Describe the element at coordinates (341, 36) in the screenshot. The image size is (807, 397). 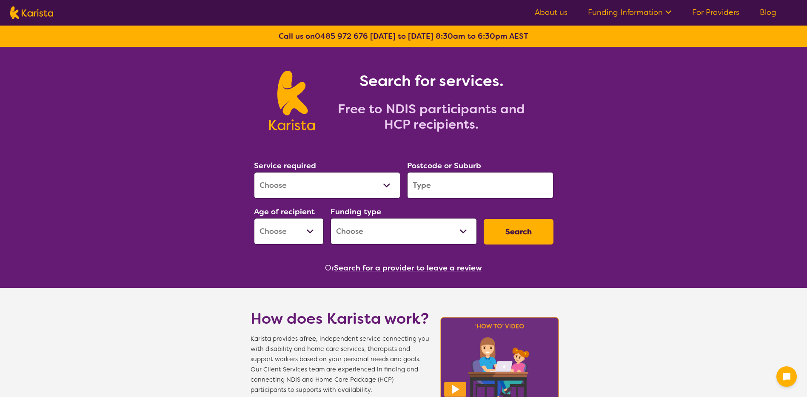
I see `a: 0485 972 676` at that location.